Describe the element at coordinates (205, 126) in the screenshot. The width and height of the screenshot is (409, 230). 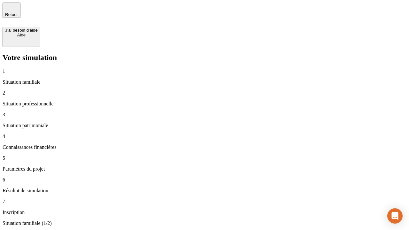
I see `p: Situation patrimoniale` at that location.